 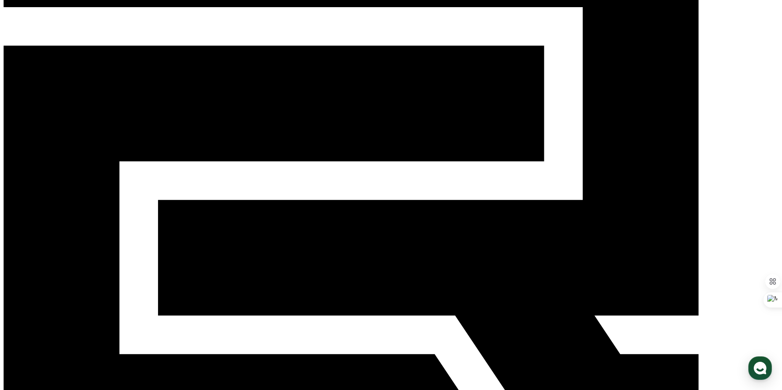 I want to click on a: 대화, so click(x=82, y=278).